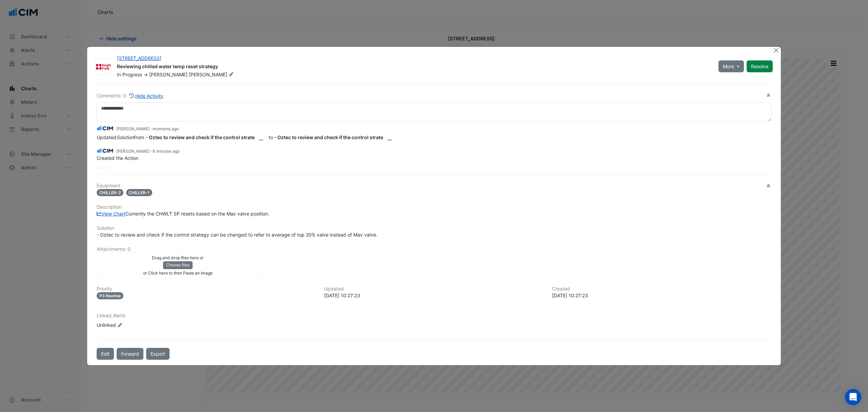  Describe the element at coordinates (130, 96) in the screenshot. I see `div: Comments: 0` at that location.